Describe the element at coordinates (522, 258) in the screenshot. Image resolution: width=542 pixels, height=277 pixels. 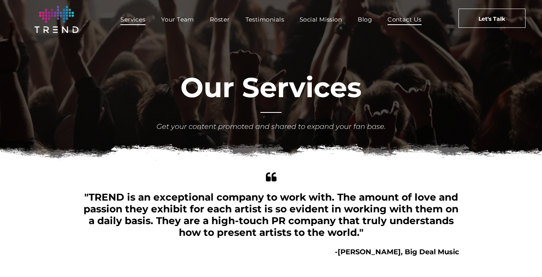
I see `div: Chat Widget` at that location.